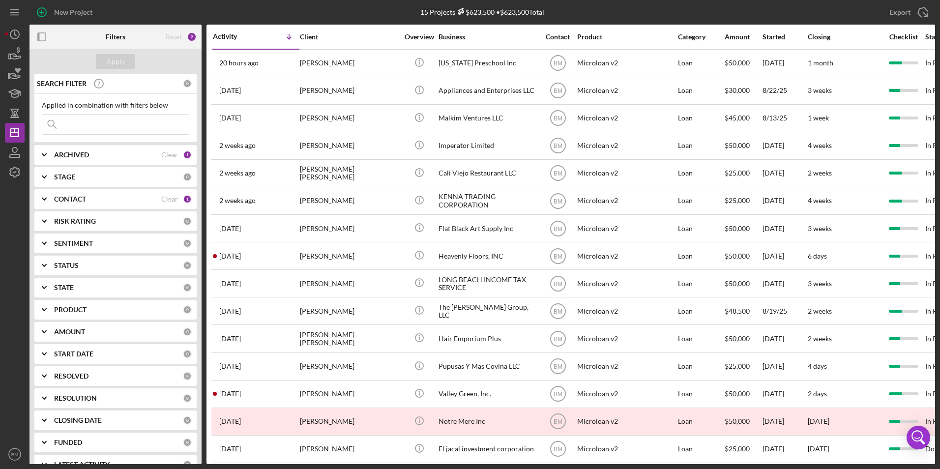  Describe the element at coordinates (488, 228) in the screenshot. I see `div: Flat Black Art Supply Inc` at that location.